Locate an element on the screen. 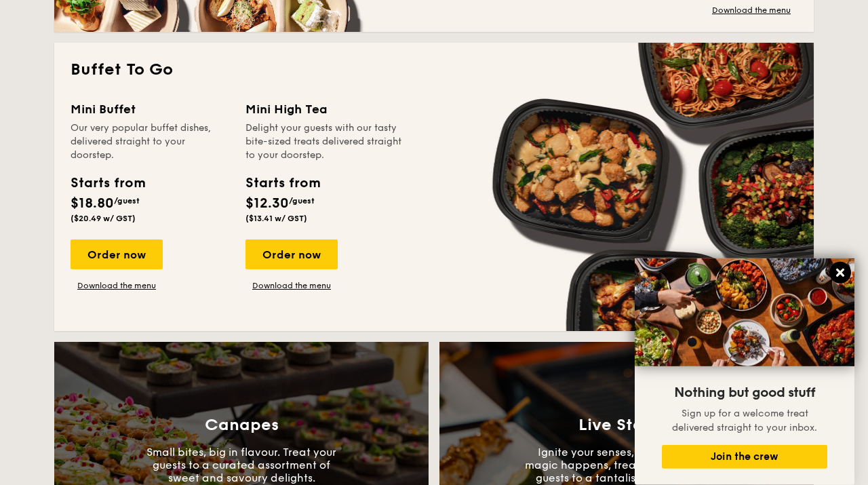 This screenshot has height=485, width=868. div: Mini Buffet is located at coordinates (150, 109).